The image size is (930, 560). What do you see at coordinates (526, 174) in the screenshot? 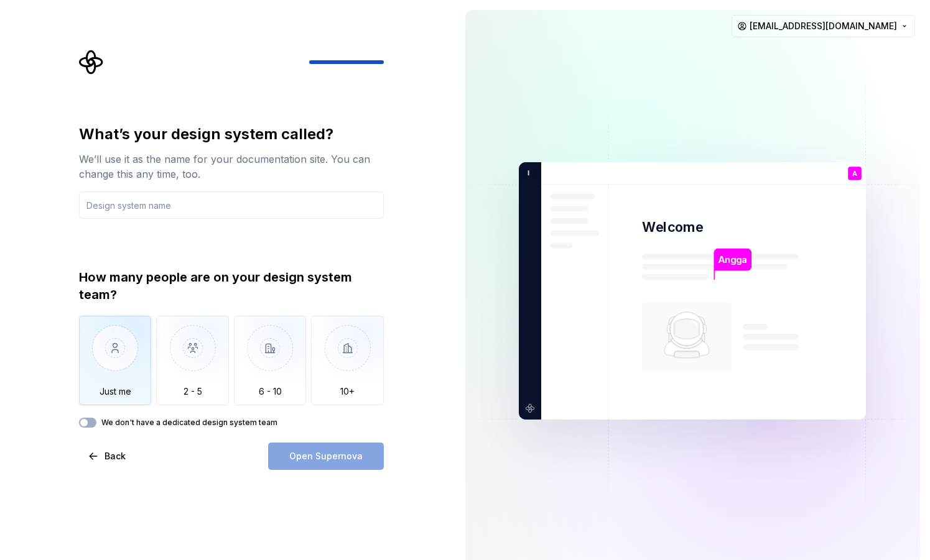
I see `p: I` at bounding box center [526, 174].